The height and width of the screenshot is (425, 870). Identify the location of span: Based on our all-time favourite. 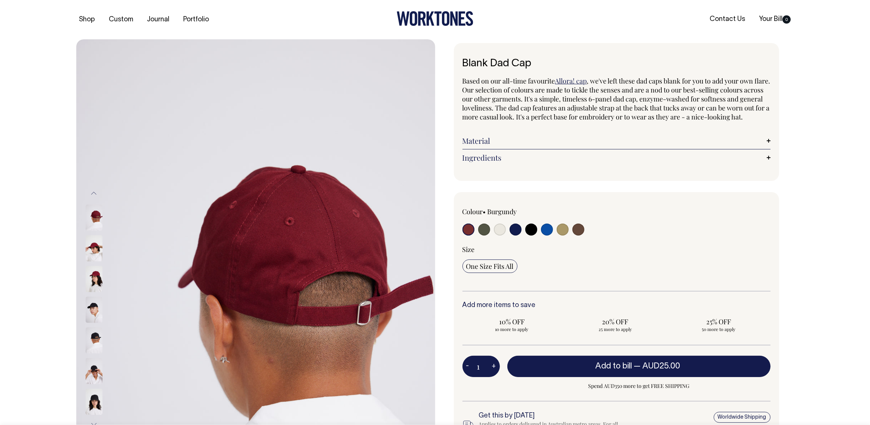
(509, 81).